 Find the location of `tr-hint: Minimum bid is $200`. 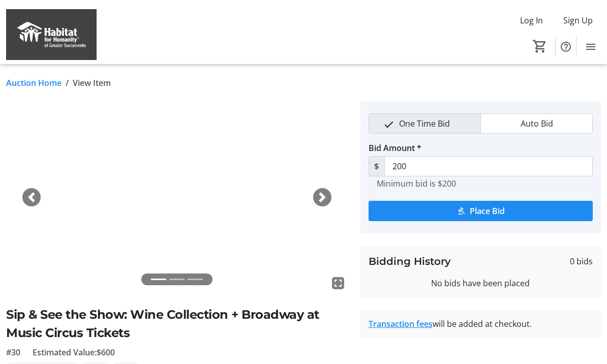

tr-hint: Minimum bid is $200 is located at coordinates (417, 178).